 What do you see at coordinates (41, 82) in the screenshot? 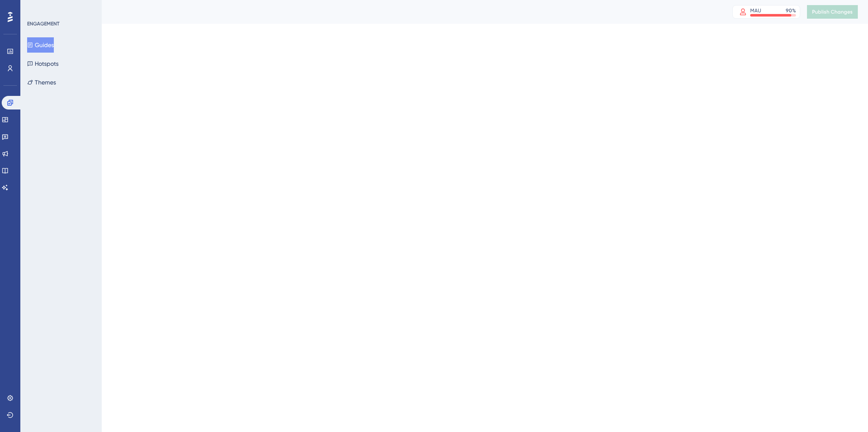
I see `button: Themes` at bounding box center [41, 82].